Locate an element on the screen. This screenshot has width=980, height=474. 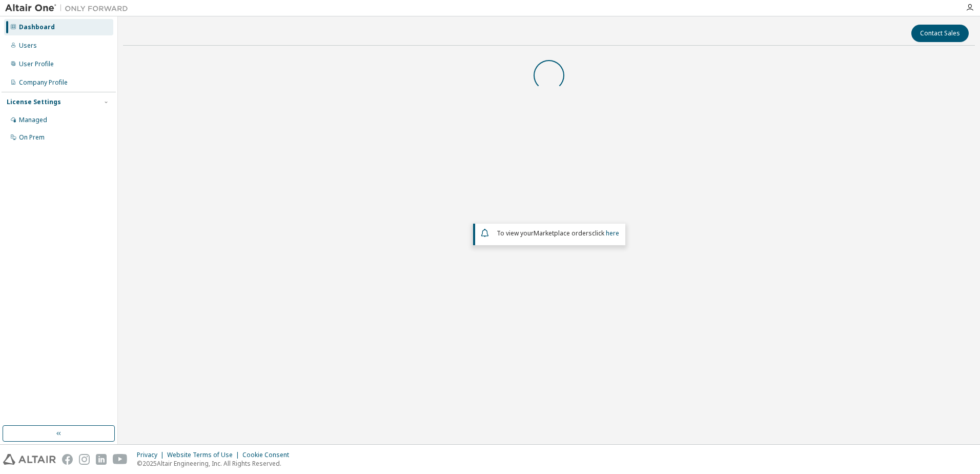
a: here is located at coordinates (612, 233).